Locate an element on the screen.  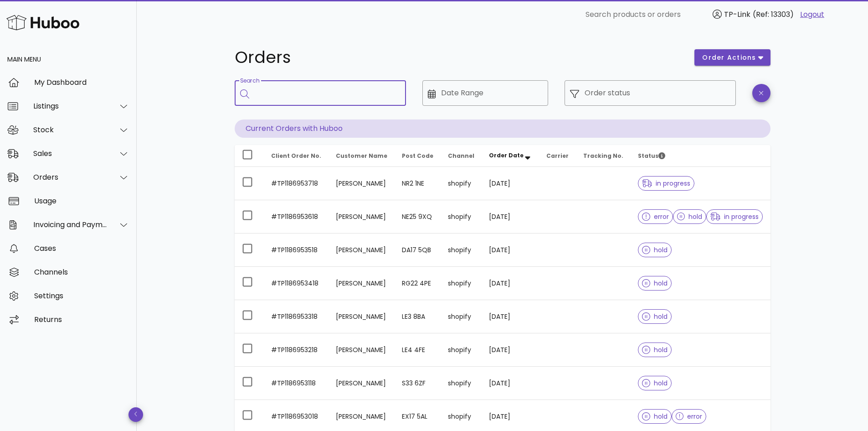
td: S33 6ZF is located at coordinates (417, 383).